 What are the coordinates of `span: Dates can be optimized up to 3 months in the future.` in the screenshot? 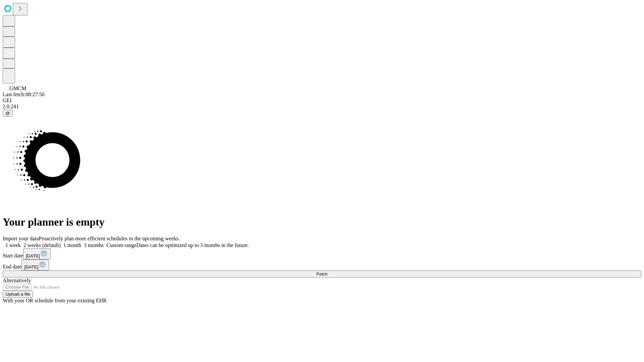 It's located at (193, 245).